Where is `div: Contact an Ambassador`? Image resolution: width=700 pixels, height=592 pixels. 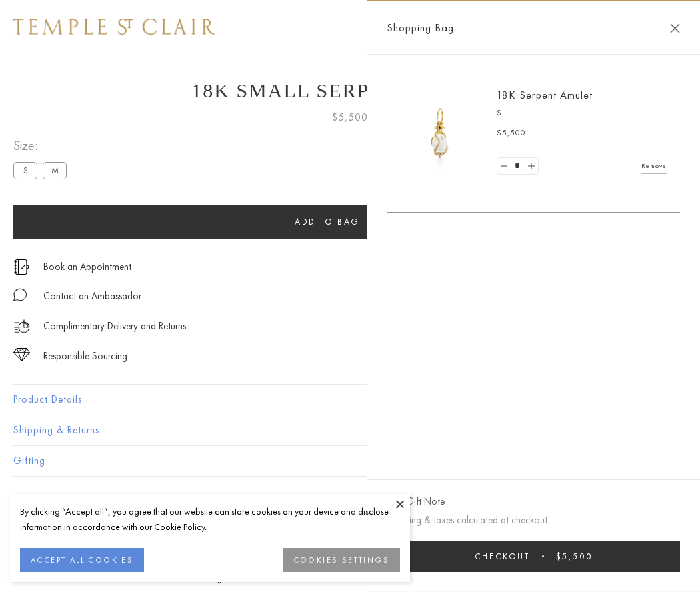
div: Contact an Ambassador is located at coordinates (92, 296).